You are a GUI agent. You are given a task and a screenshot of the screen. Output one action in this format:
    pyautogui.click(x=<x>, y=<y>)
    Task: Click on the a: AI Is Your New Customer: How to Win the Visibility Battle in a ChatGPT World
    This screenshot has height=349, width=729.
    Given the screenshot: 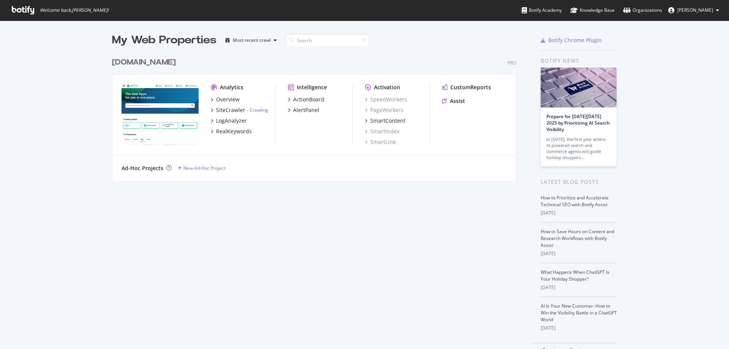 What is the action you would take?
    pyautogui.click(x=578, y=312)
    